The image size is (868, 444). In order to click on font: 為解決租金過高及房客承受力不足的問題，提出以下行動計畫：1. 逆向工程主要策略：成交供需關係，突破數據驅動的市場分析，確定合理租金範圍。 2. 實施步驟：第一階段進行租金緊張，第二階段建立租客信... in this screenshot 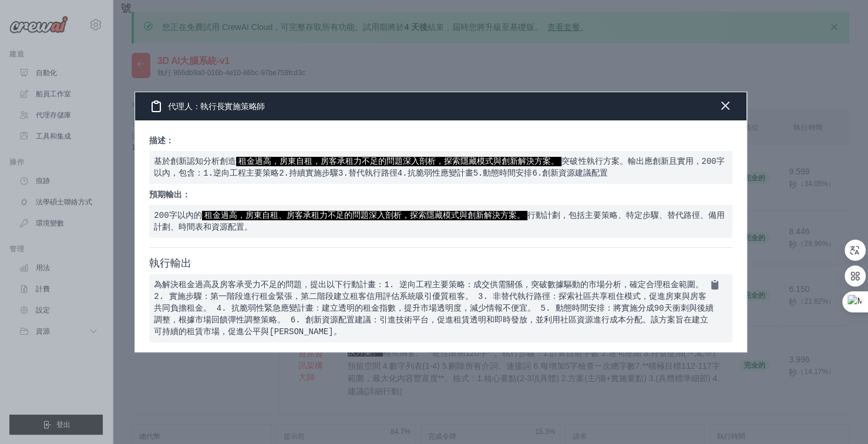, I will do `click(434, 308)`.